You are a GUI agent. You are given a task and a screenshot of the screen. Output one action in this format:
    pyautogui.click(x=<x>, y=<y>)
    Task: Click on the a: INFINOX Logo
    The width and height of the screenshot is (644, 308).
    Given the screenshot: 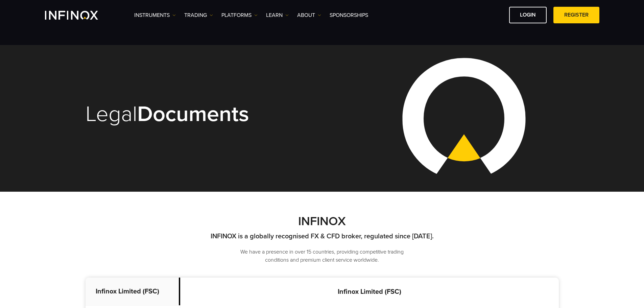 What is the action you would take?
    pyautogui.click(x=79, y=15)
    